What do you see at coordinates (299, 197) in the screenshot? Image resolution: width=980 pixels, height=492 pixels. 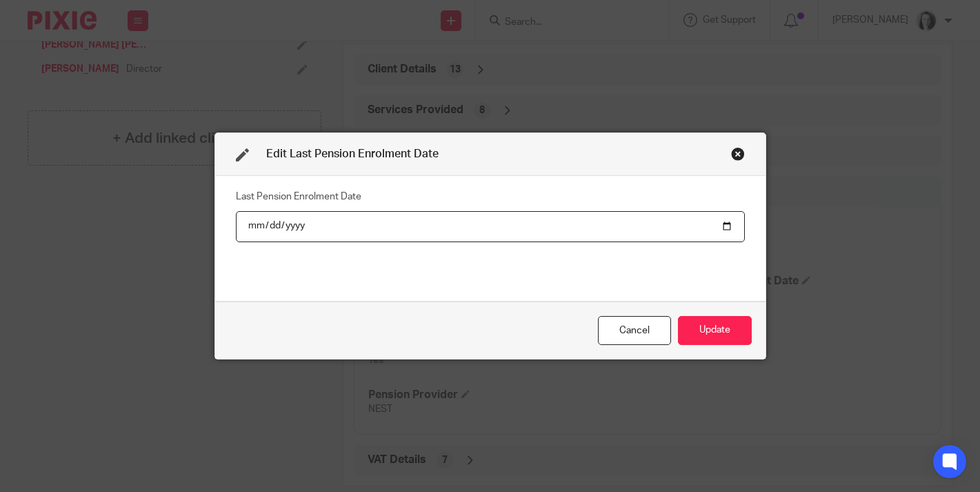 I see `label: Last Pension Enrolment Date` at bounding box center [299, 197].